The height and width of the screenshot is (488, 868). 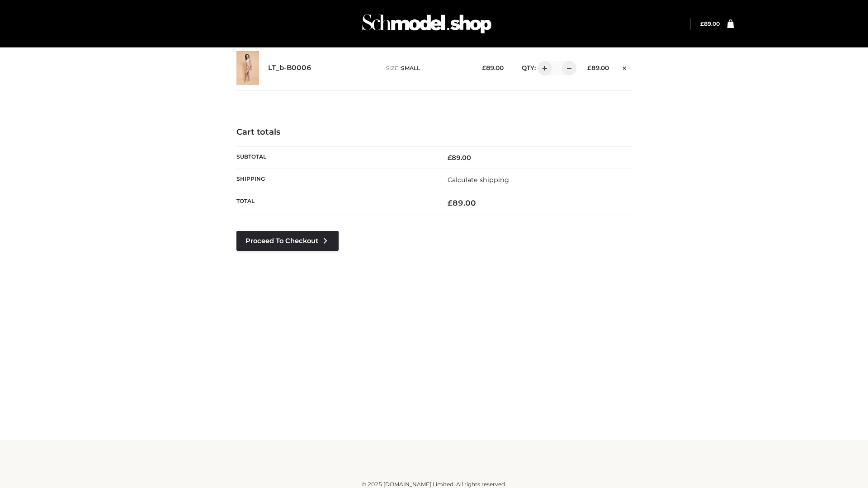 What do you see at coordinates (335, 157) in the screenshot?
I see `th: Subtotal` at bounding box center [335, 157].